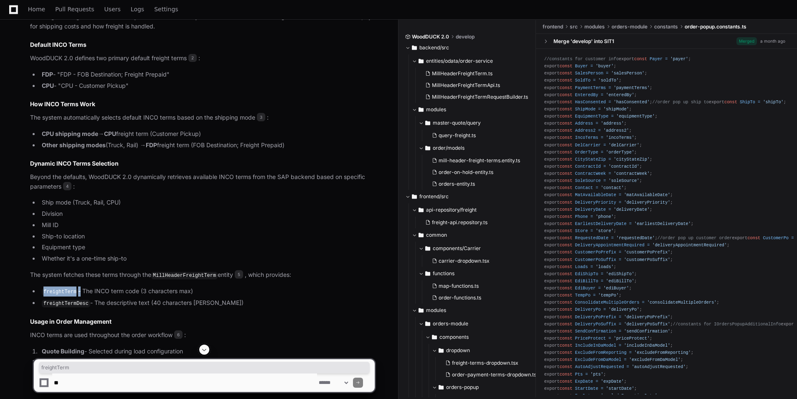 The width and height of the screenshot is (797, 399). What do you see at coordinates (207, 213) in the screenshot?
I see `li: Division` at bounding box center [207, 213].